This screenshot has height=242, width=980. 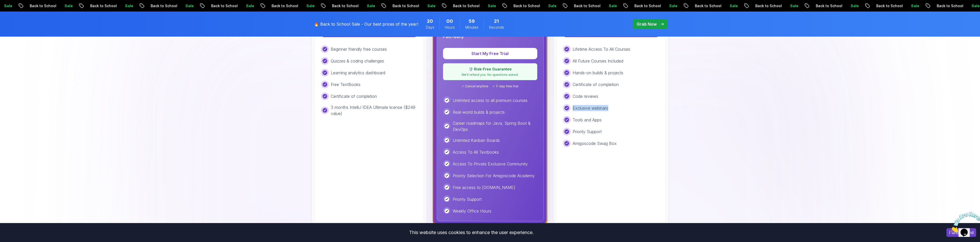 What do you see at coordinates (496, 27) in the screenshot?
I see `span: Seconds` at bounding box center [496, 27].